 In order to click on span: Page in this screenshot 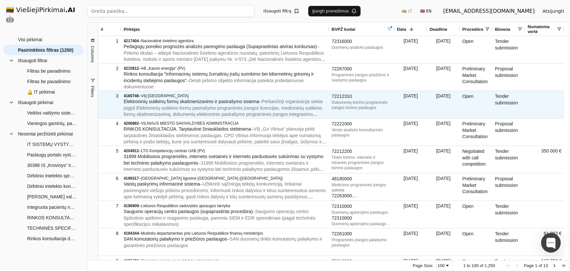, I will do `click(529, 265)`.